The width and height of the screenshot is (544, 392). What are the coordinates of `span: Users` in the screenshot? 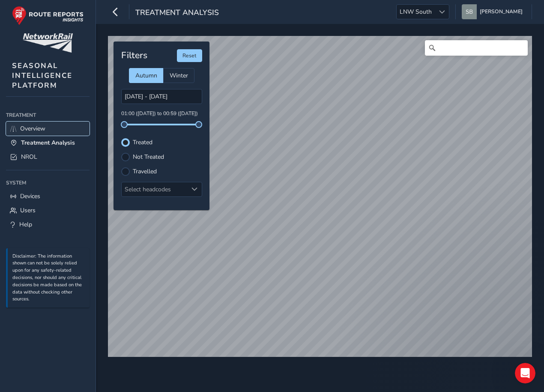 It's located at (28, 210).